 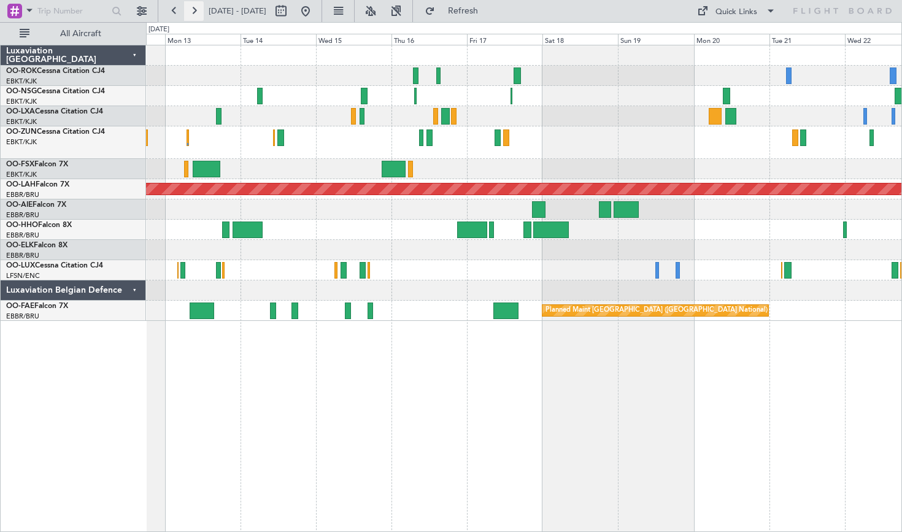 What do you see at coordinates (55, 91) in the screenshot?
I see `a: OO-NSGCessna Citation CJ4` at bounding box center [55, 91].